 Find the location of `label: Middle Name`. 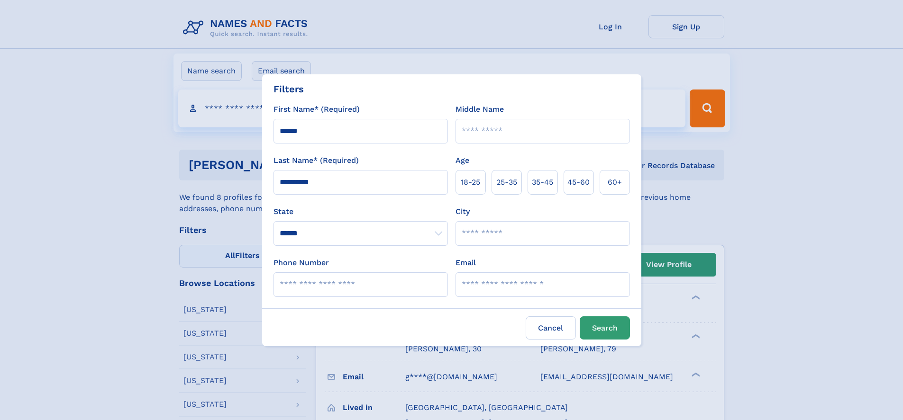

label: Middle Name is located at coordinates (479, 109).